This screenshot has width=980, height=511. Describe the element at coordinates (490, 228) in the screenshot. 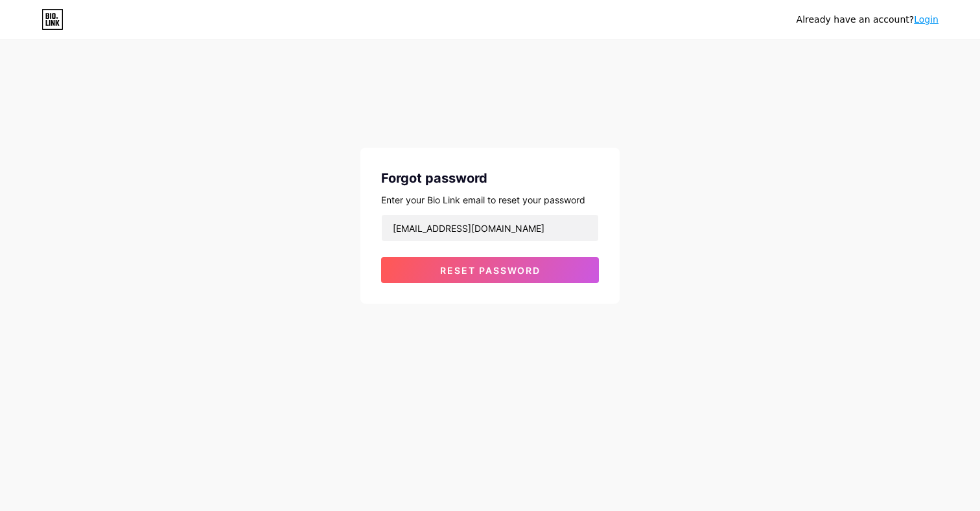

I see `input: Email` at that location.